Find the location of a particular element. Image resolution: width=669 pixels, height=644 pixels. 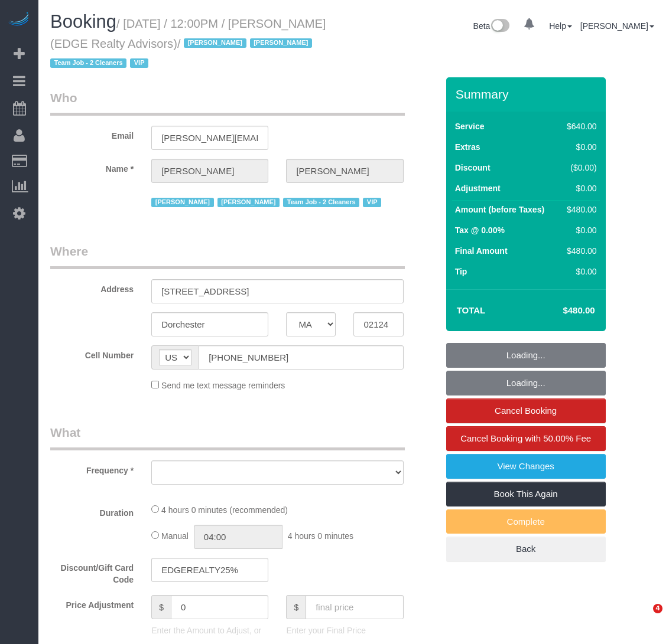

a: Back is located at coordinates (526, 549).